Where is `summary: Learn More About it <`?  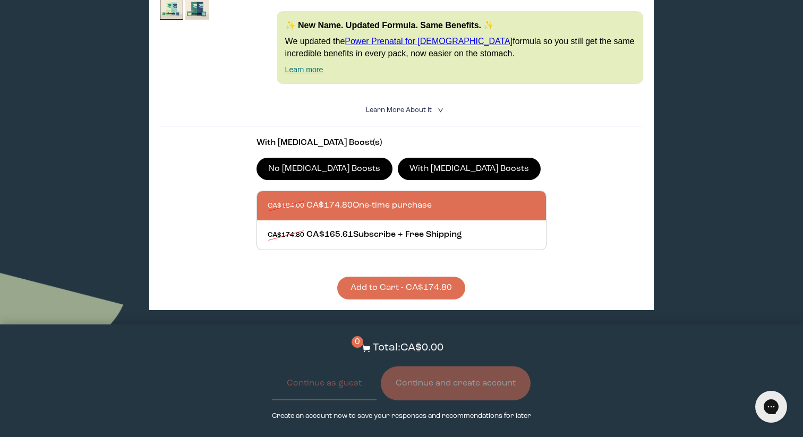
summary: Learn More About it < is located at coordinates (401, 110).